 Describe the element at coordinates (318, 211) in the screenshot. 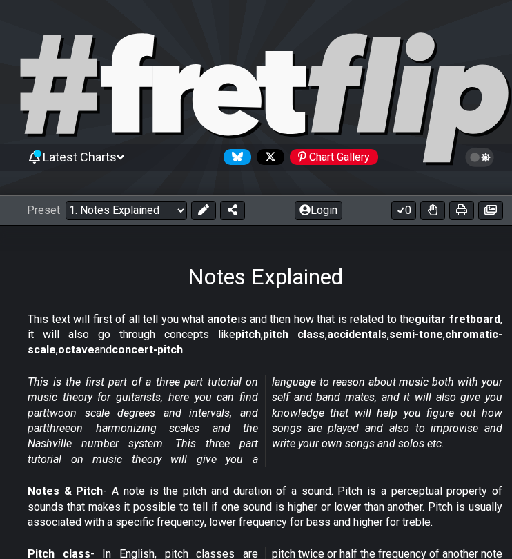

I see `button: Login` at that location.